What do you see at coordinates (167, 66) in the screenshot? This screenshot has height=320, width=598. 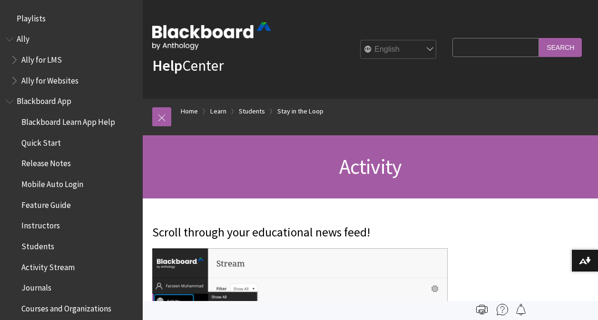 I see `strong: Help` at bounding box center [167, 66].